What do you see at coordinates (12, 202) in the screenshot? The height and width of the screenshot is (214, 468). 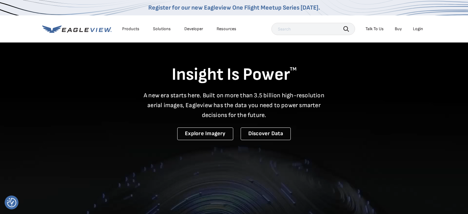 I see `button: Consent Preferences` at bounding box center [12, 202].